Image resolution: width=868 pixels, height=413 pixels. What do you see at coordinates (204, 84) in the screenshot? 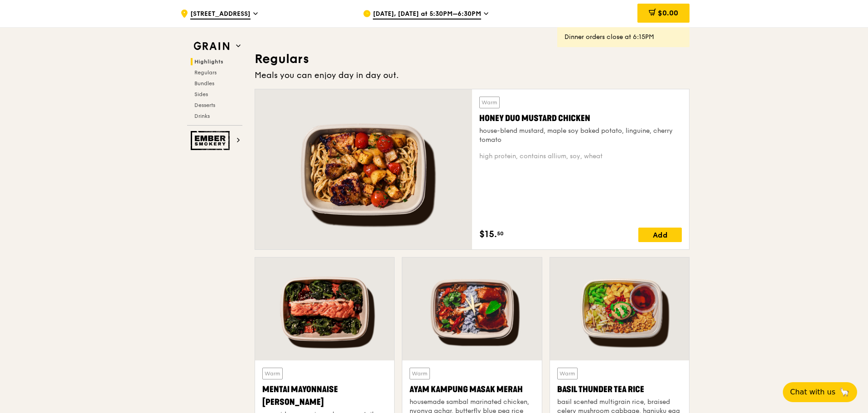
I see `span: Bundles` at bounding box center [204, 84].